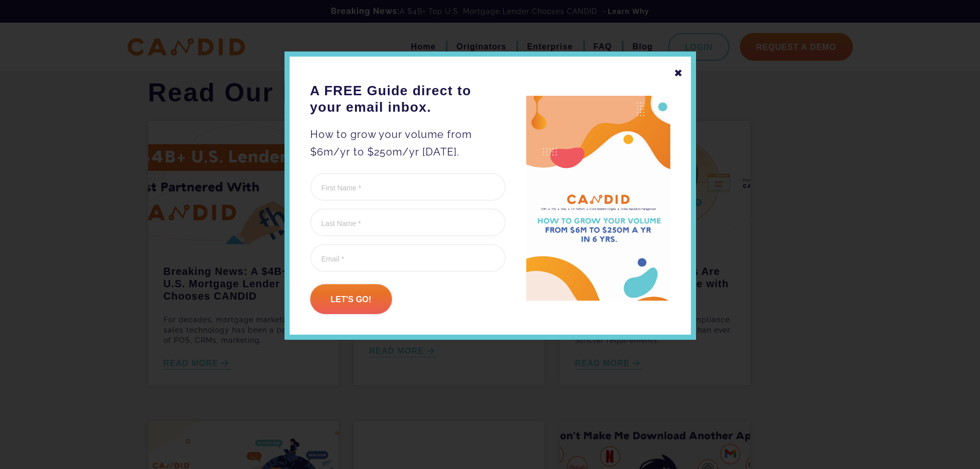 The width and height of the screenshot is (980, 469). What do you see at coordinates (408, 222) in the screenshot?
I see `input: Last Name *` at bounding box center [408, 222].